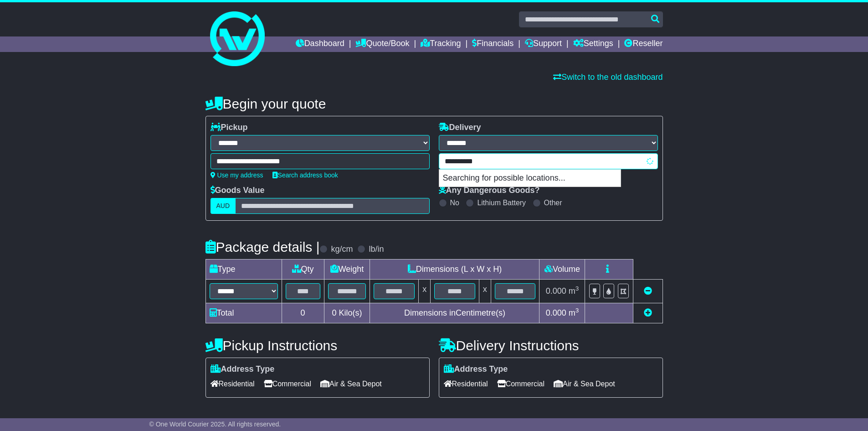 Image resolution: width=868 pixels, height=431 pixels. Describe the element at coordinates (303, 313) in the screenshot. I see `td: 0` at that location.